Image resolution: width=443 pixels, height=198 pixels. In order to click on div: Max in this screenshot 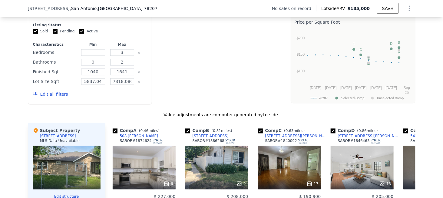, I will do `click(122, 45)`.